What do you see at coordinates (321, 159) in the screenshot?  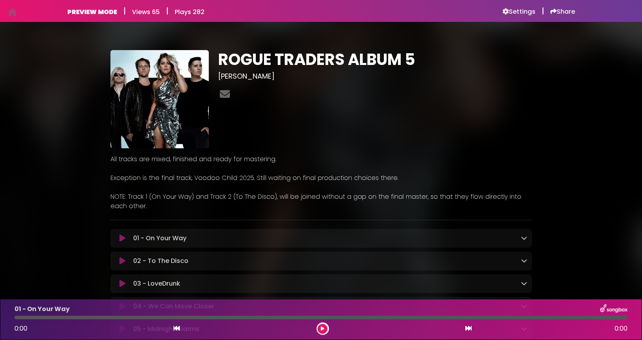 I see `p: All tracks are mixed, finished and ready for mastering.` at bounding box center [321, 159].